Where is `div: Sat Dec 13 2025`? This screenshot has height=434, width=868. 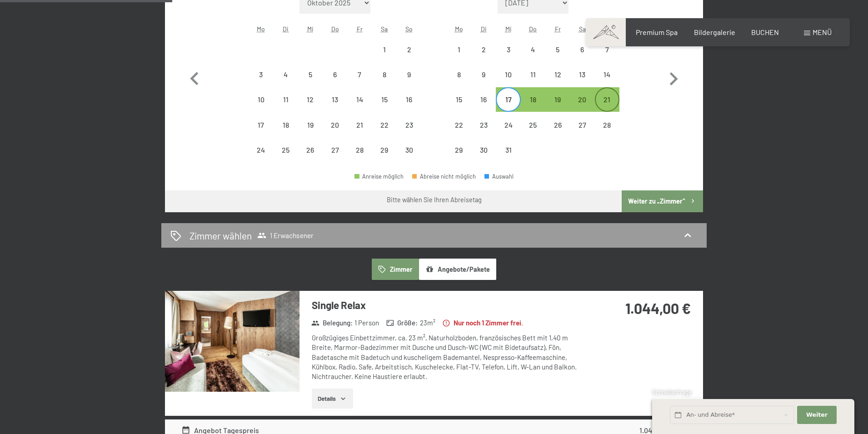
div: Sat Dec 13 2025 is located at coordinates (582, 74).